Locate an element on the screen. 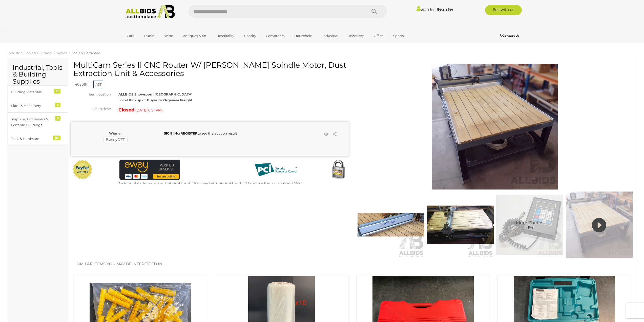 The height and width of the screenshot is (322, 644). a: REGISTER is located at coordinates (189, 133).